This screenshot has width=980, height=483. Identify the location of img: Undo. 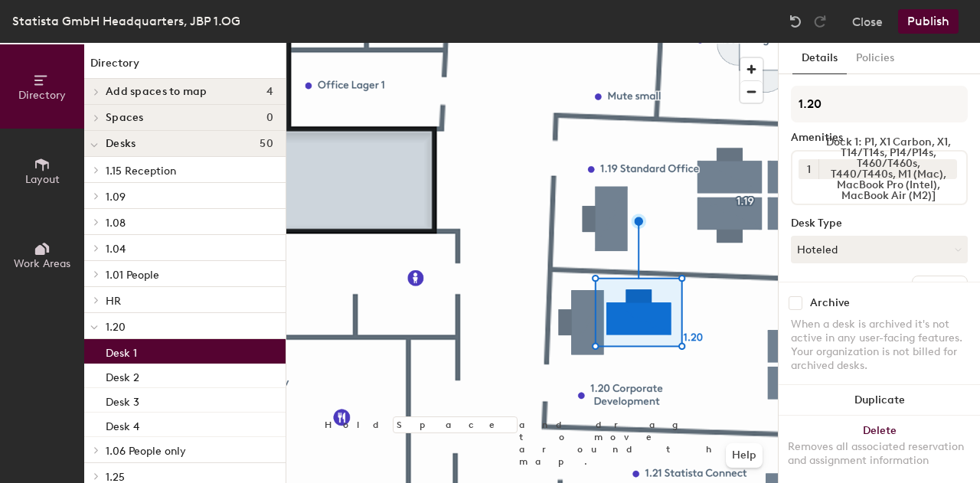
(796, 21).